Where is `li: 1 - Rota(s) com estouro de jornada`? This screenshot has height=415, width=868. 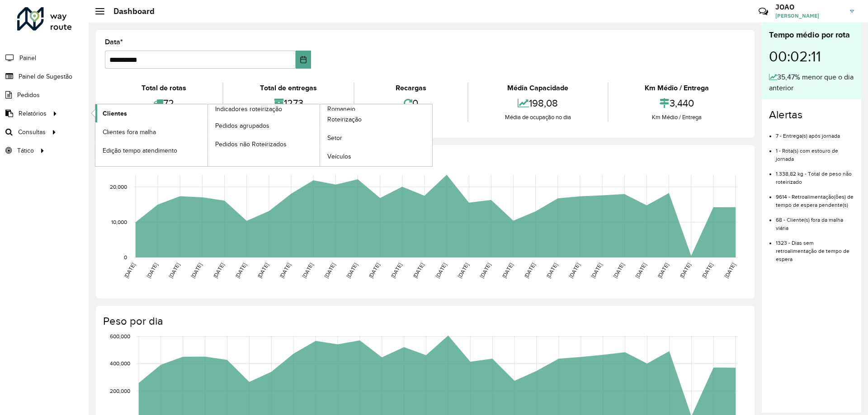 li: 1 - Rota(s) com estouro de jornada is located at coordinates (814, 151).